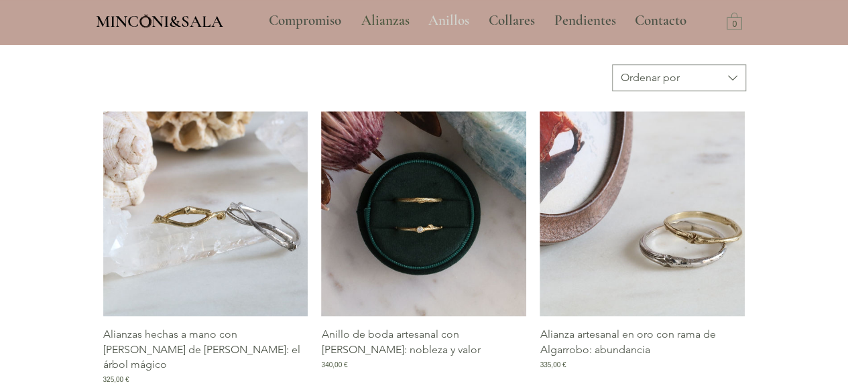  I want to click on img: Minconi Sala, so click(145, 21).